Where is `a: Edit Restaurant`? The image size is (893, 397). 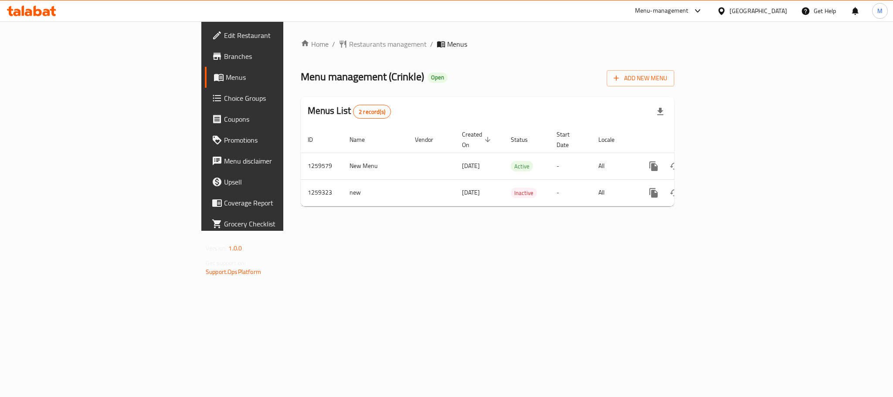
a: Edit Restaurant is located at coordinates (278, 35).